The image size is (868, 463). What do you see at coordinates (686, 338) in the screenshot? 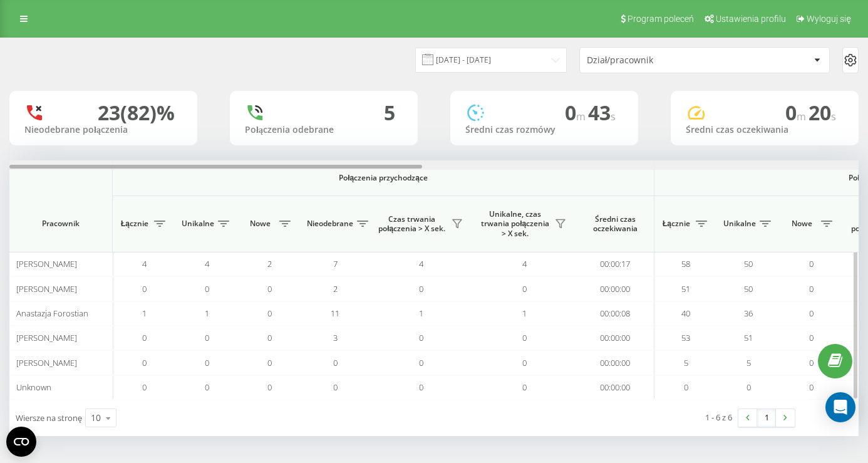
I see `span: 53` at bounding box center [686, 338].